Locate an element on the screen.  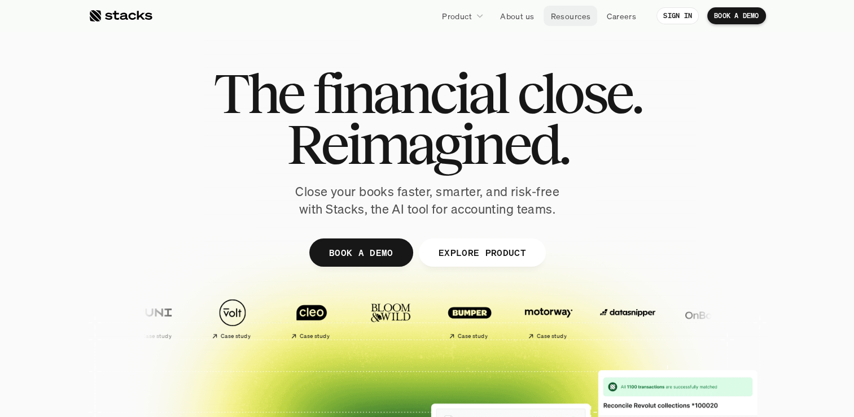
span: The is located at coordinates (258, 93).